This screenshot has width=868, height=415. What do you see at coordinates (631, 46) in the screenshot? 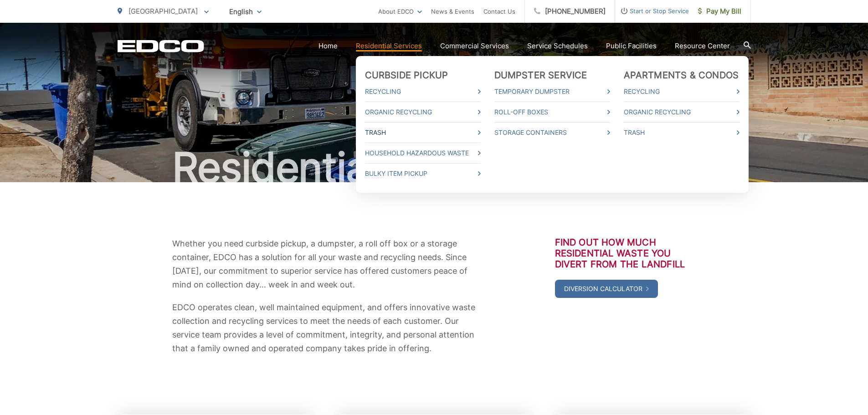
I see `a: Public Facilities` at bounding box center [631, 46].